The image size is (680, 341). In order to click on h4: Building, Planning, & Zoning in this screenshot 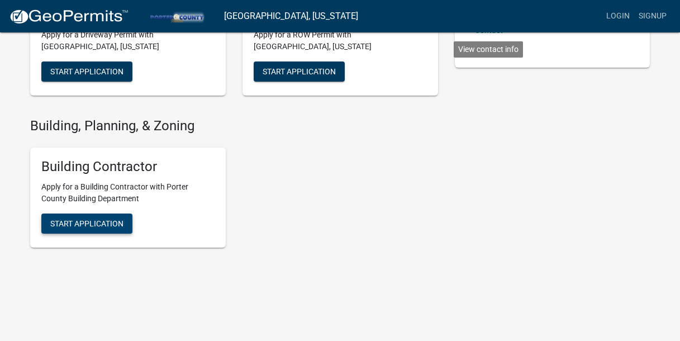, I will do `click(234, 126)`.